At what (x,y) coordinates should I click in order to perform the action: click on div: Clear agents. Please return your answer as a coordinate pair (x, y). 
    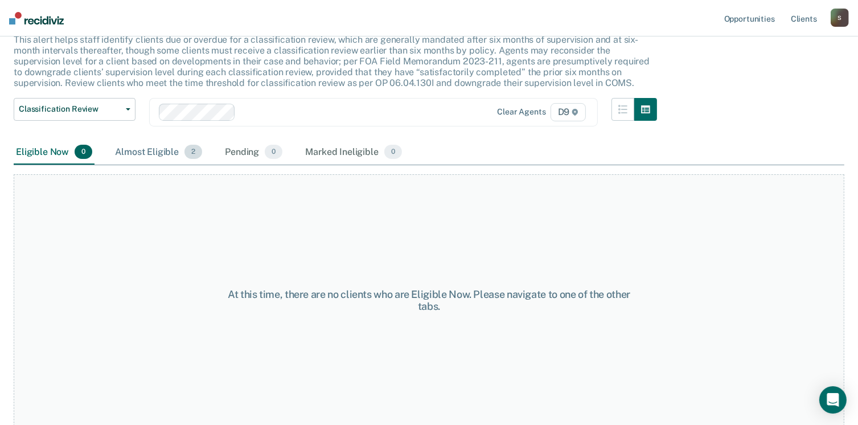
    Looking at the image, I should click on (521, 112).